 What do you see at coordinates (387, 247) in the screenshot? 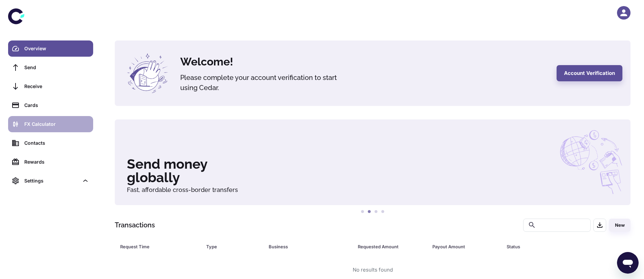
I see `div: Requested Amount` at bounding box center [387, 247].